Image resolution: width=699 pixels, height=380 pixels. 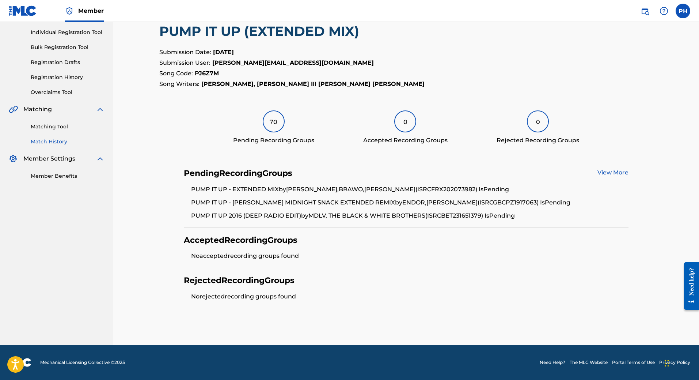 I want to click on span: Member Settings, so click(x=49, y=159).